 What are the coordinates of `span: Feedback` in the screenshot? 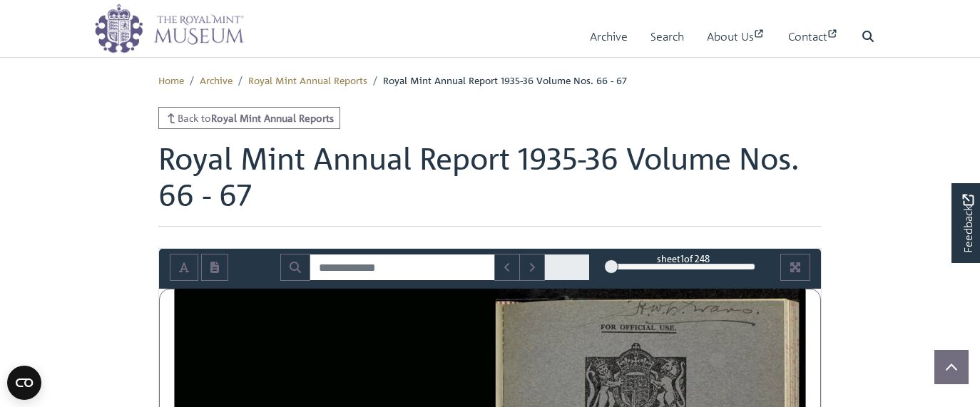 It's located at (967, 223).